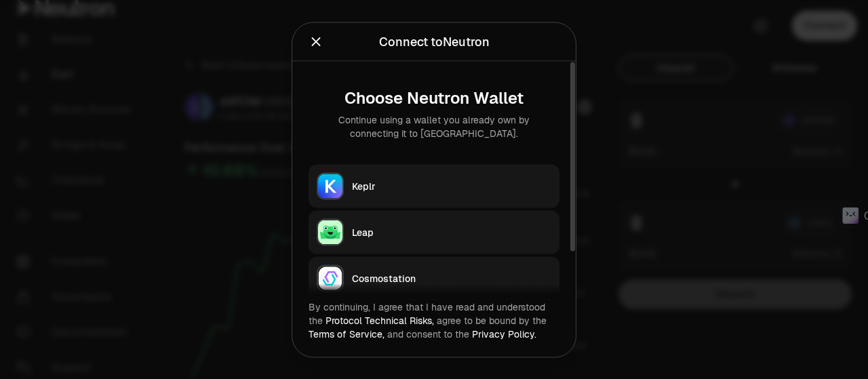 The width and height of the screenshot is (868, 379). What do you see at coordinates (452, 278) in the screenshot?
I see `div: Cosmostation` at bounding box center [452, 278].